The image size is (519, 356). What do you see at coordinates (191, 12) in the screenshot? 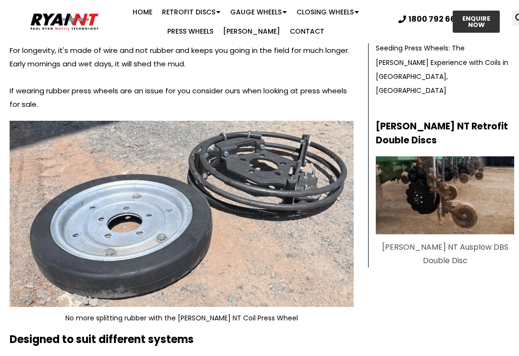
I see `a: Retrofit Discs` at bounding box center [191, 12].